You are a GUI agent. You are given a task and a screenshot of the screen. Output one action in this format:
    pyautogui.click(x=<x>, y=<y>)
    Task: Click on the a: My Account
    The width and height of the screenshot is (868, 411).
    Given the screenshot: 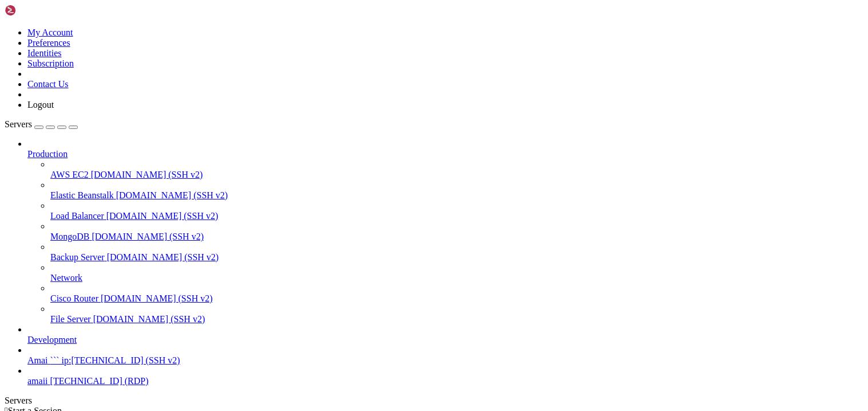 What is the action you would take?
    pyautogui.click(x=51, y=32)
    